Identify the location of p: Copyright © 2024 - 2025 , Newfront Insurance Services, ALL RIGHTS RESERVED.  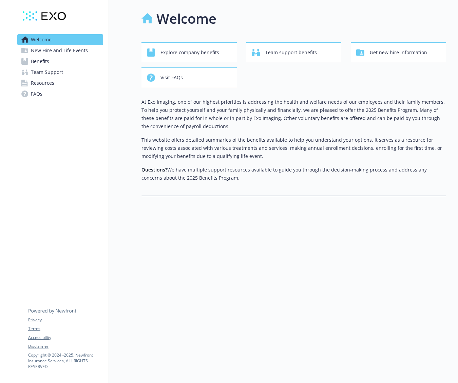
(65, 361).